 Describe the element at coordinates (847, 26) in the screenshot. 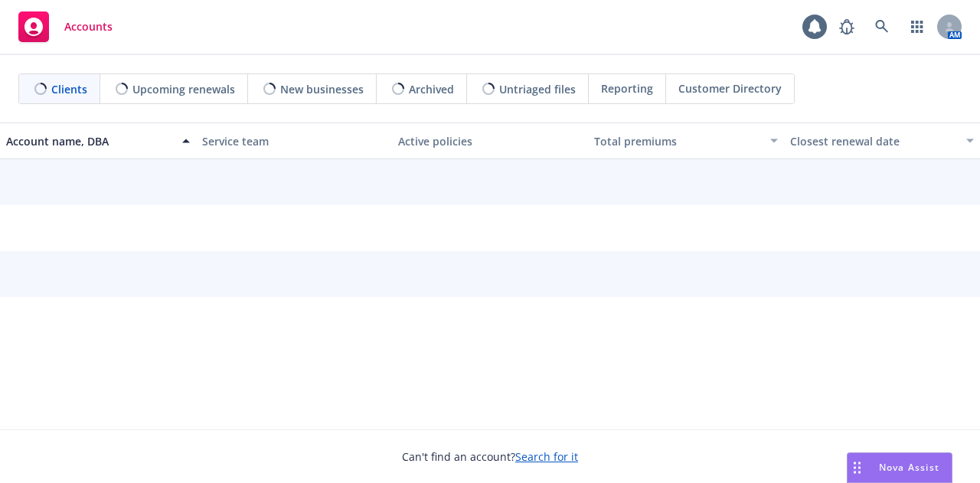

I see `a: Report a Bug` at that location.